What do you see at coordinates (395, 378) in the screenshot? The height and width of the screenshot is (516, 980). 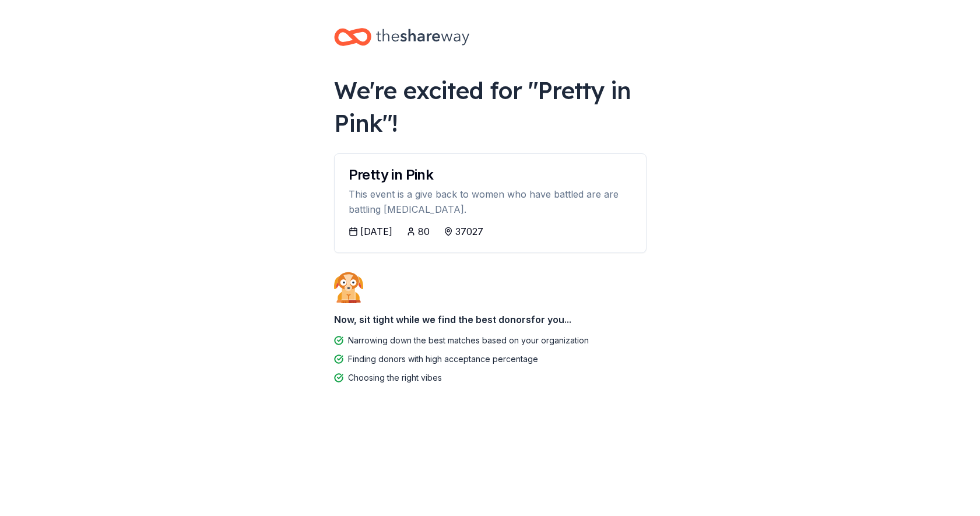 I see `div: Choosing the right vibes` at bounding box center [395, 378].